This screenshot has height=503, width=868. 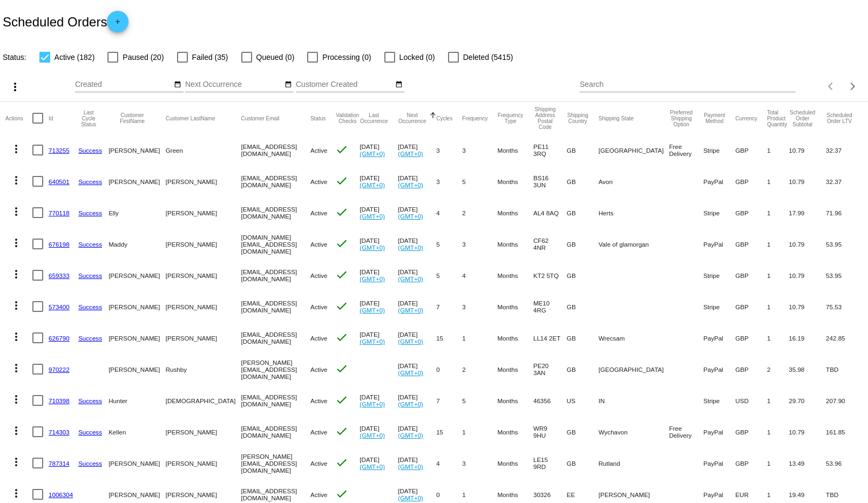 I want to click on mat-cell: 4, so click(x=449, y=213).